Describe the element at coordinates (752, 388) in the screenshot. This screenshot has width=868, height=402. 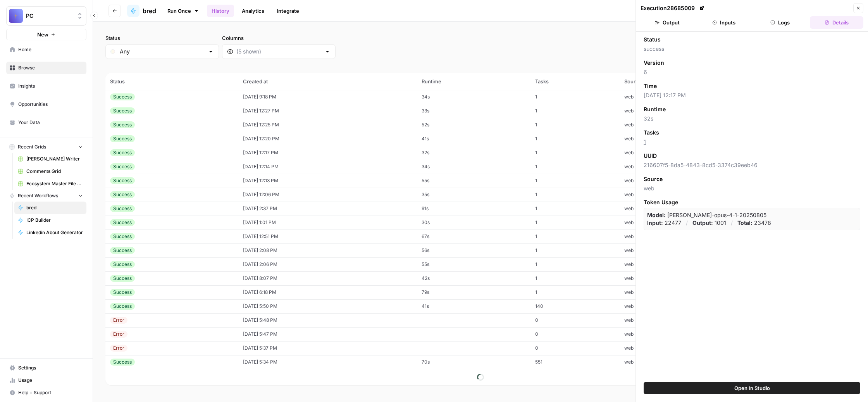
I see `span: Open In Studio` at that location.